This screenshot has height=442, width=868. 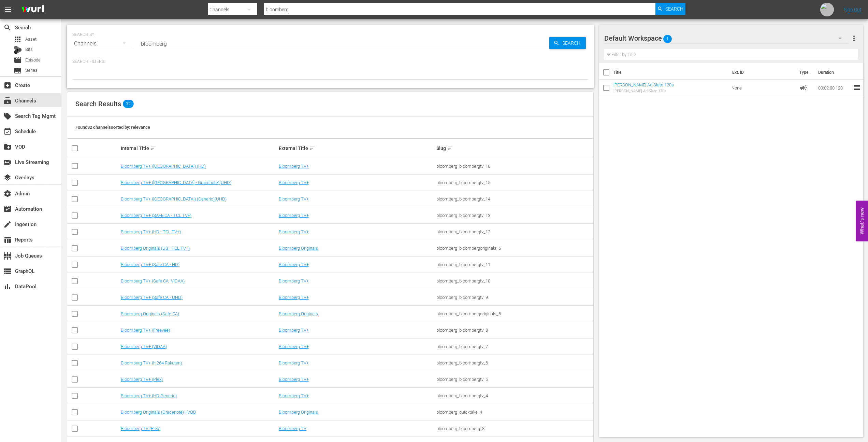 I want to click on td: 00:02:00.120, so click(x=835, y=88).